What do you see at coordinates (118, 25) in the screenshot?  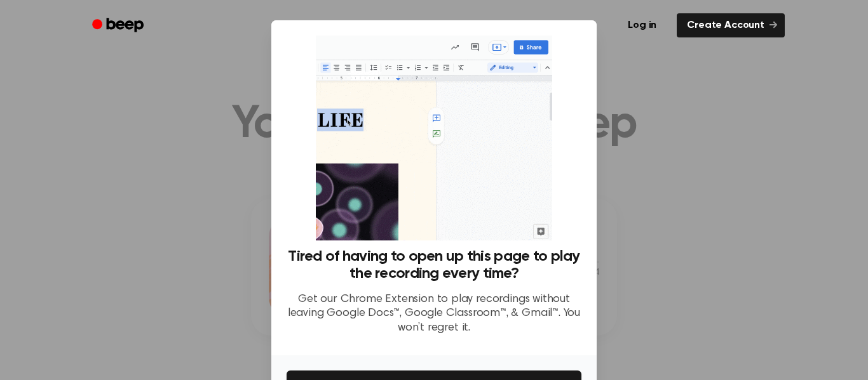 I see `a: Beep` at bounding box center [118, 25].